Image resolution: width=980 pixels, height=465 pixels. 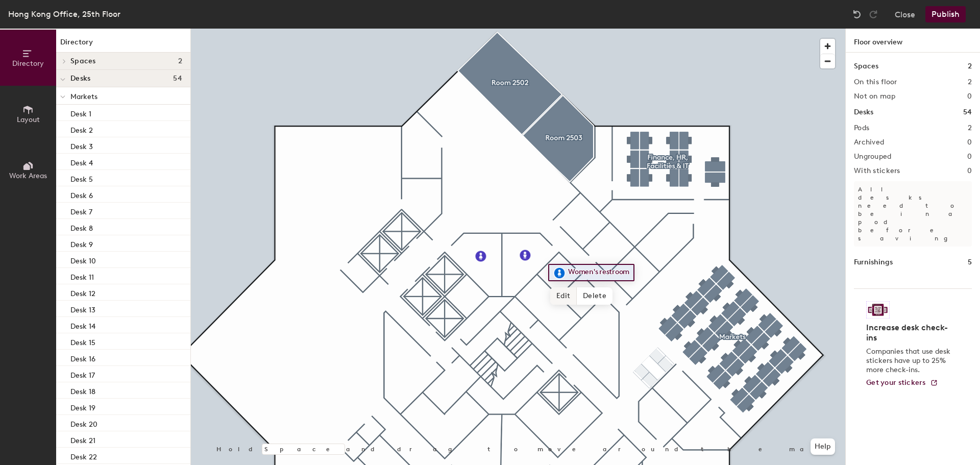 I want to click on h1: Spaces, so click(x=866, y=66).